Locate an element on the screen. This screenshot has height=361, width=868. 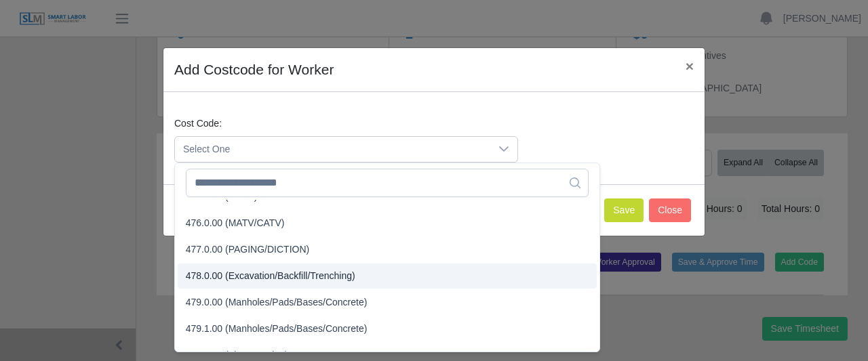
h4: Add Costcode for Worker is located at coordinates (253, 70).